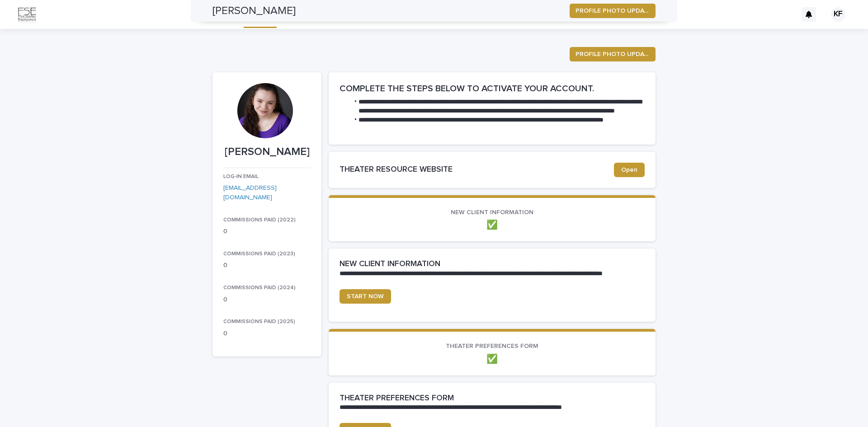 This screenshot has width=868, height=427. Describe the element at coordinates (27, 15) in the screenshot. I see `img: Km9EesSdRbS9ajqhBzyo` at that location.